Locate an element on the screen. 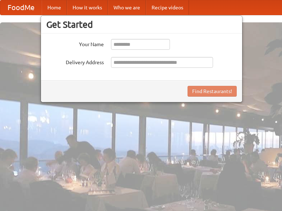 Image resolution: width=282 pixels, height=211 pixels. h3: Get Started is located at coordinates (142, 24).